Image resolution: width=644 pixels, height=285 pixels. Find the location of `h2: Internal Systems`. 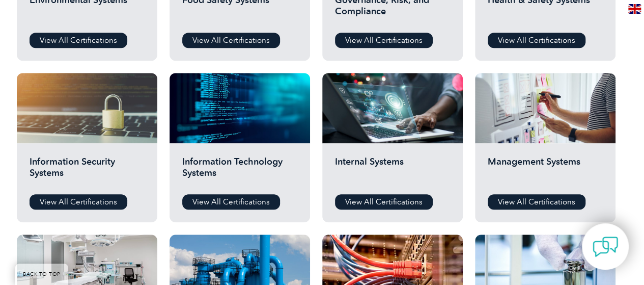

h2: Internal Systems is located at coordinates (393, 171).